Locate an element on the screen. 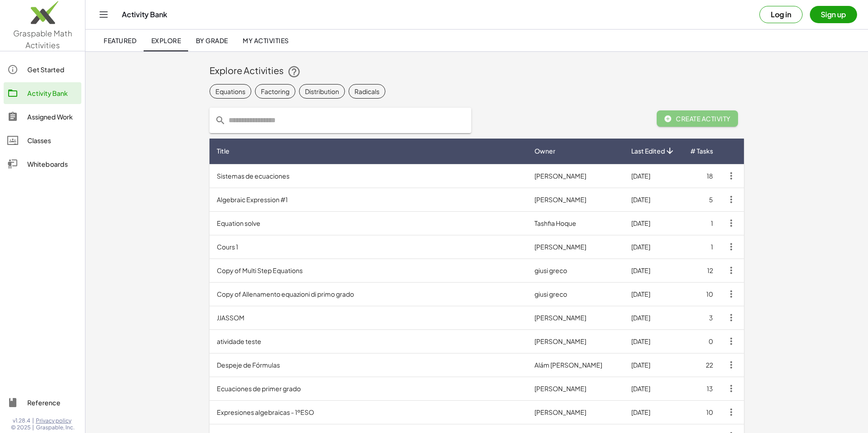  span: Owner is located at coordinates (545, 151).